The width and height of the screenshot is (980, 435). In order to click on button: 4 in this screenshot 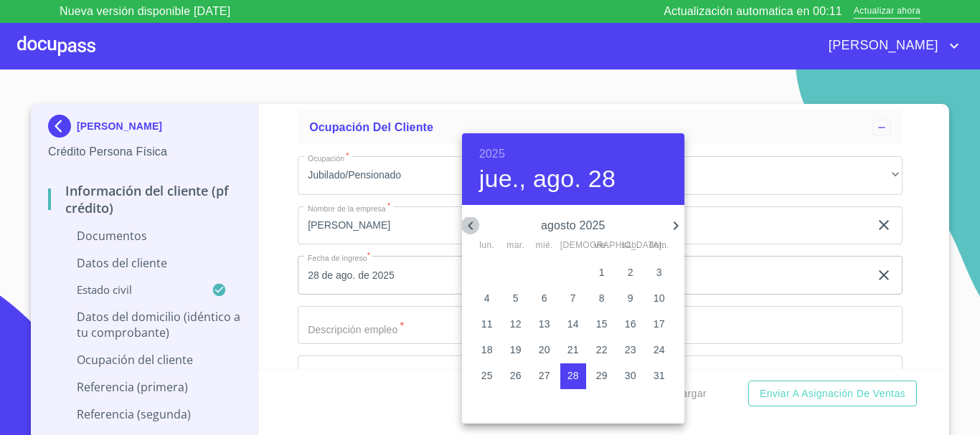, I will do `click(487, 299)`.